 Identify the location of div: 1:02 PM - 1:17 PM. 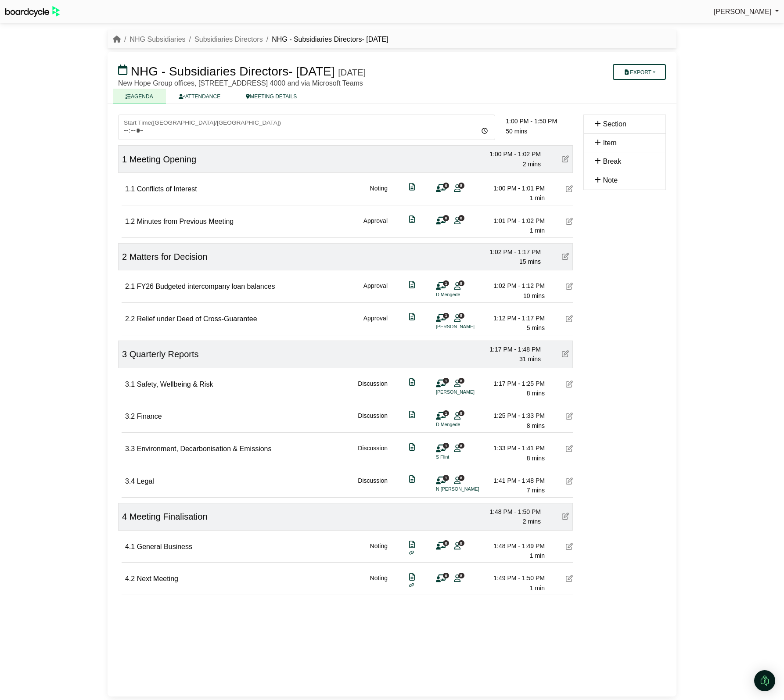
(510, 252).